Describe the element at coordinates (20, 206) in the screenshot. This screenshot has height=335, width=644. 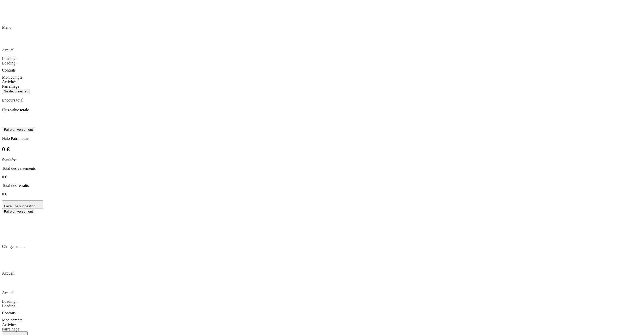
I see `span: Faire une suggestion` at that location.